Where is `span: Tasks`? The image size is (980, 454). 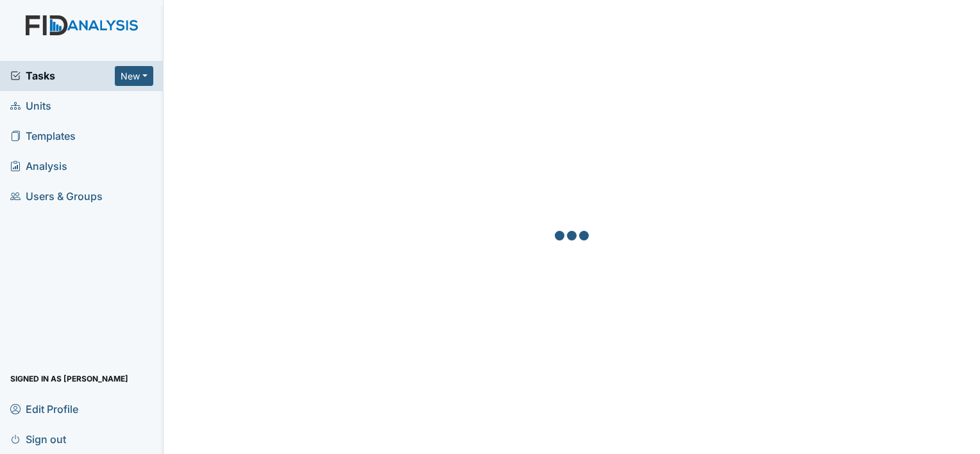
span: Tasks is located at coordinates (62, 76).